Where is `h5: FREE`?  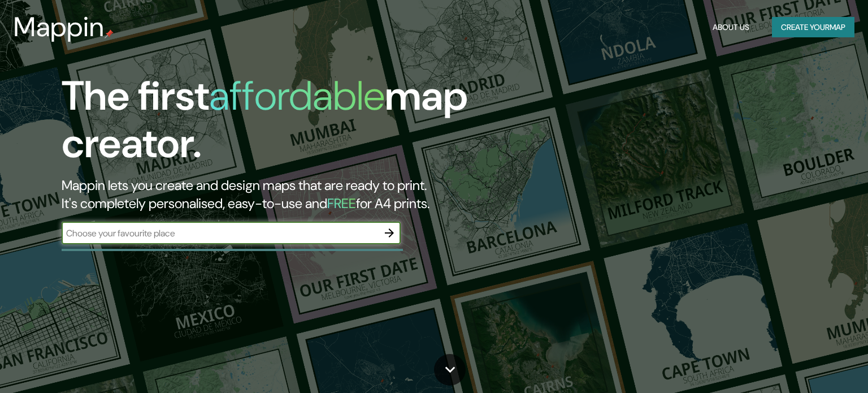
h5: FREE is located at coordinates (341, 203).